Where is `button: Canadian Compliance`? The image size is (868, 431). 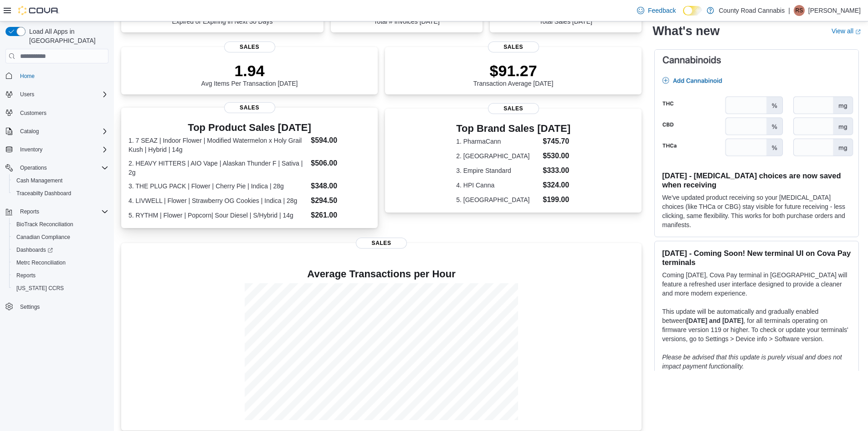 button: Canadian Compliance is located at coordinates (60, 237).